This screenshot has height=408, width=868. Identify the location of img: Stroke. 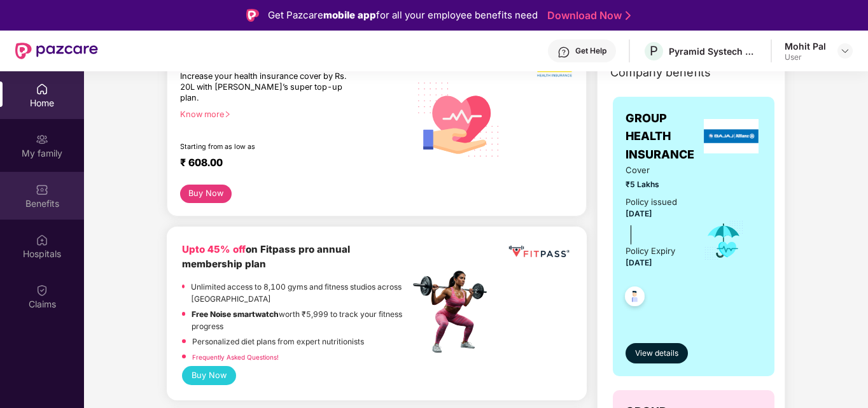
(628, 15).